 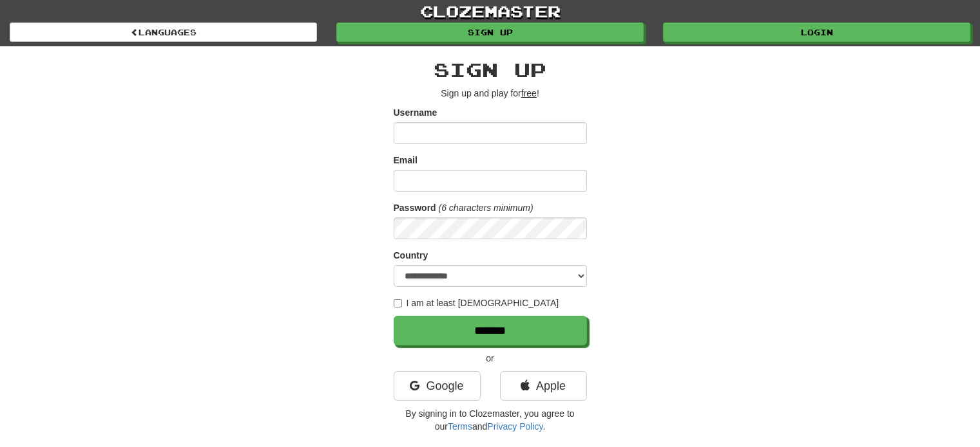 What do you see at coordinates (529, 93) in the screenshot?
I see `u: free` at bounding box center [529, 93].